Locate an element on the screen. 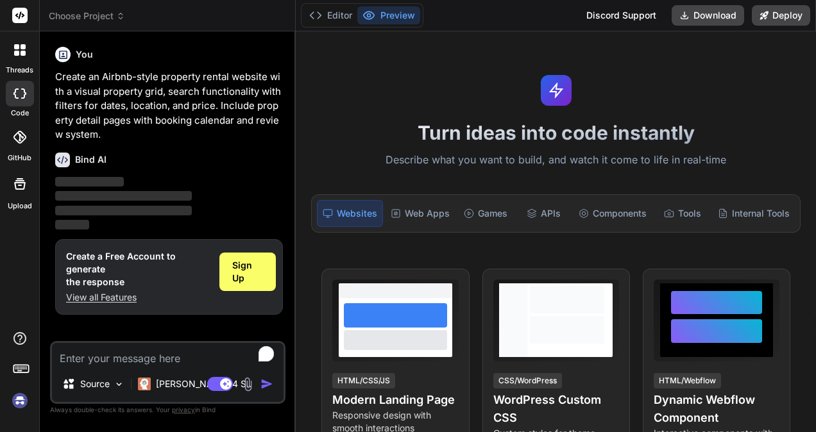 The image size is (816, 432). div: Websites is located at coordinates (350, 214).